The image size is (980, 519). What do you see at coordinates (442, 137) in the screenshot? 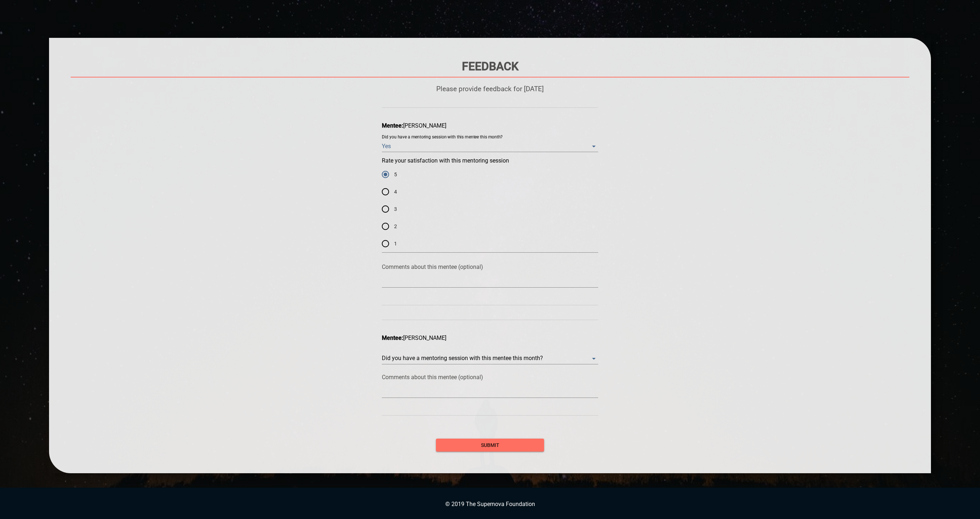
I see `label: Did you have a mentoring session with this mentee this month?` at bounding box center [442, 137].